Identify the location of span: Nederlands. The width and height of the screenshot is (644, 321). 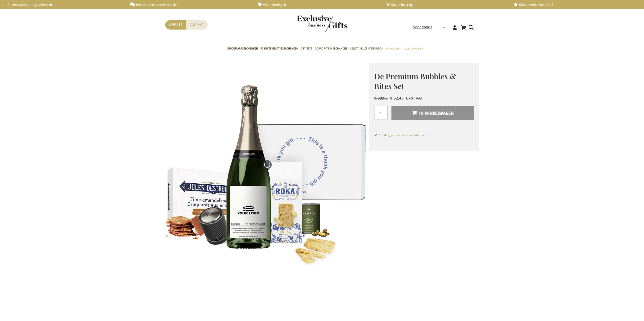
(422, 27).